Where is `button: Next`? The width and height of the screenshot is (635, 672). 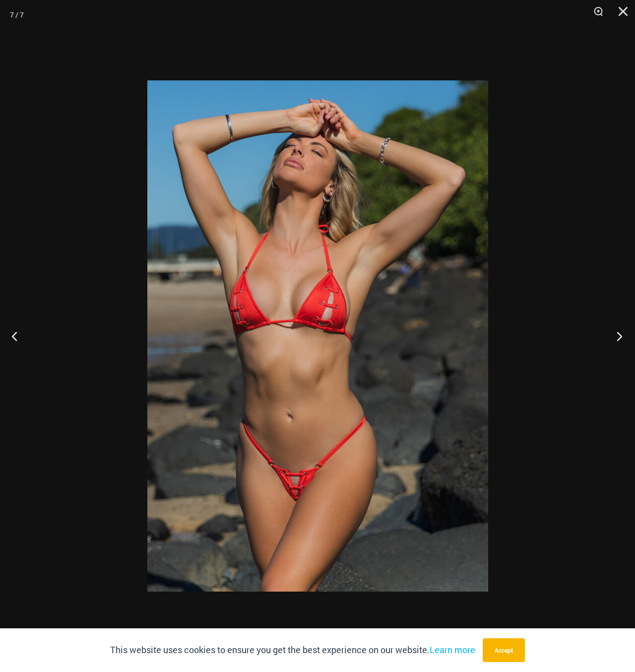 button: Next is located at coordinates (615, 336).